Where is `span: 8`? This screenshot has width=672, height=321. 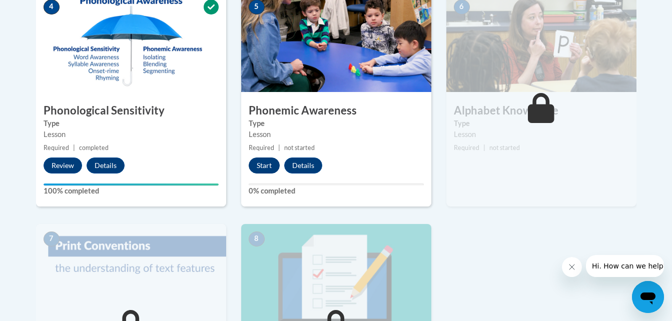 span: 8 is located at coordinates (257, 239).